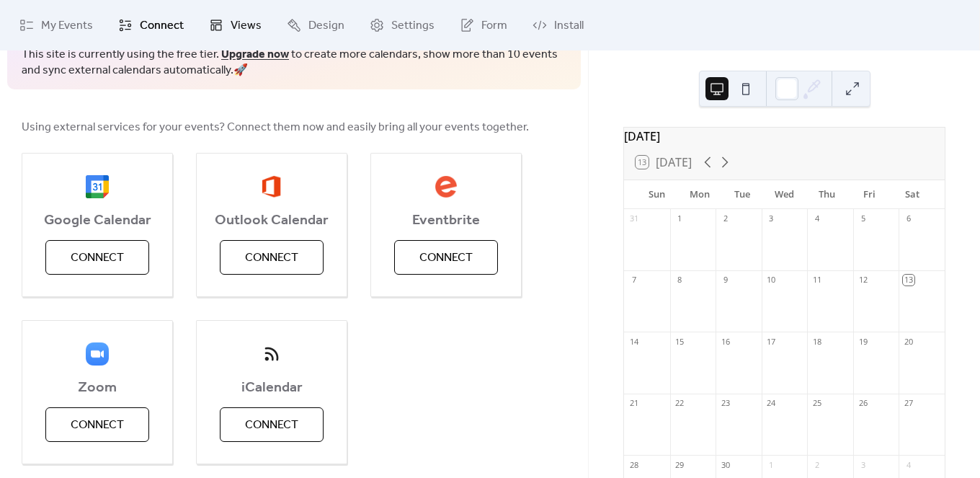 The height and width of the screenshot is (478, 980). What do you see at coordinates (907, 218) in the screenshot?
I see `div: 6` at bounding box center [907, 218].